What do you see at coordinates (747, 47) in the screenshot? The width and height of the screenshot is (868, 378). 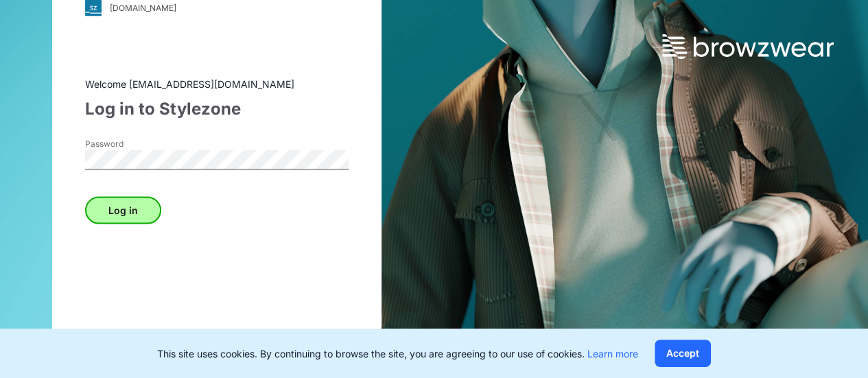 I see `img: browzwear-logo.73288ffb.svg` at bounding box center [747, 47].